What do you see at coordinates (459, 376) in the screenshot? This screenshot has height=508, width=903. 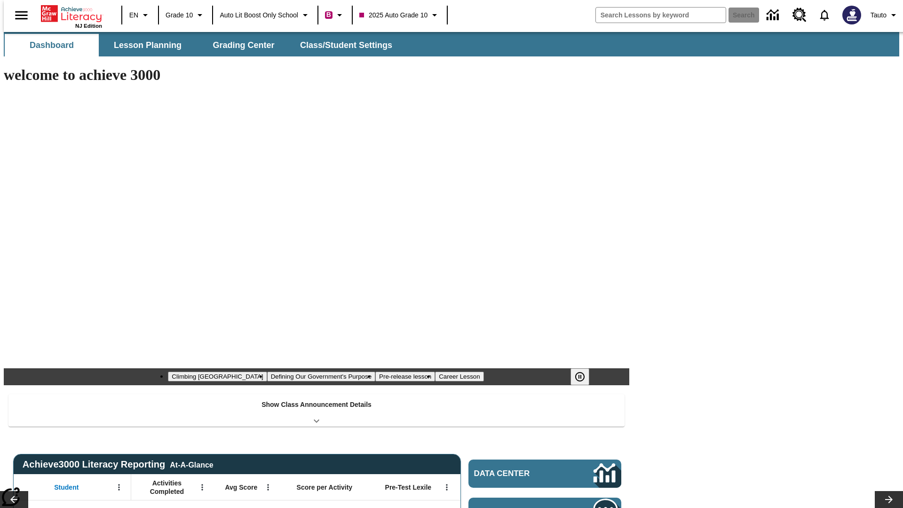 I see `button: Slide 4 Career Lesson` at bounding box center [459, 376].